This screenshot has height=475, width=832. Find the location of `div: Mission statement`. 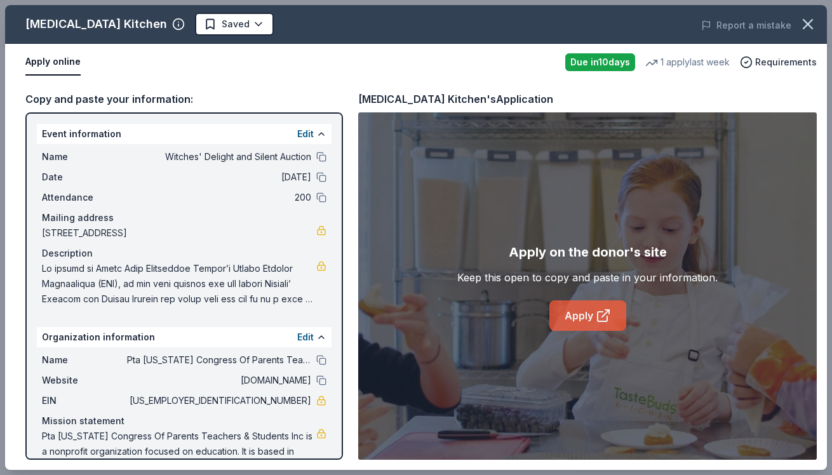

div: Mission statement is located at coordinates (184, 421).